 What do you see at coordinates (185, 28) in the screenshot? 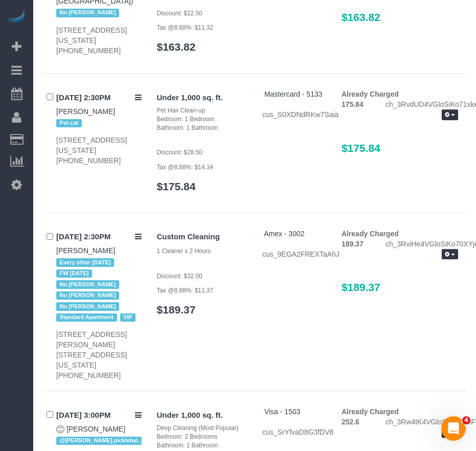
I see `small: Tax @8.88%: $11.32` at bounding box center [185, 28].